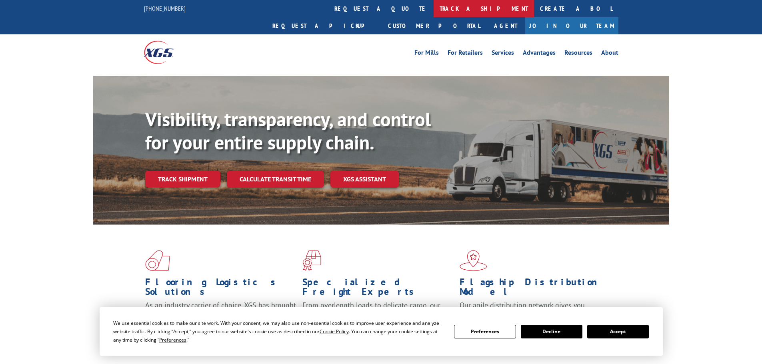 This screenshot has height=364, width=762. Describe the element at coordinates (578, 54) in the screenshot. I see `a: Resources` at that location.